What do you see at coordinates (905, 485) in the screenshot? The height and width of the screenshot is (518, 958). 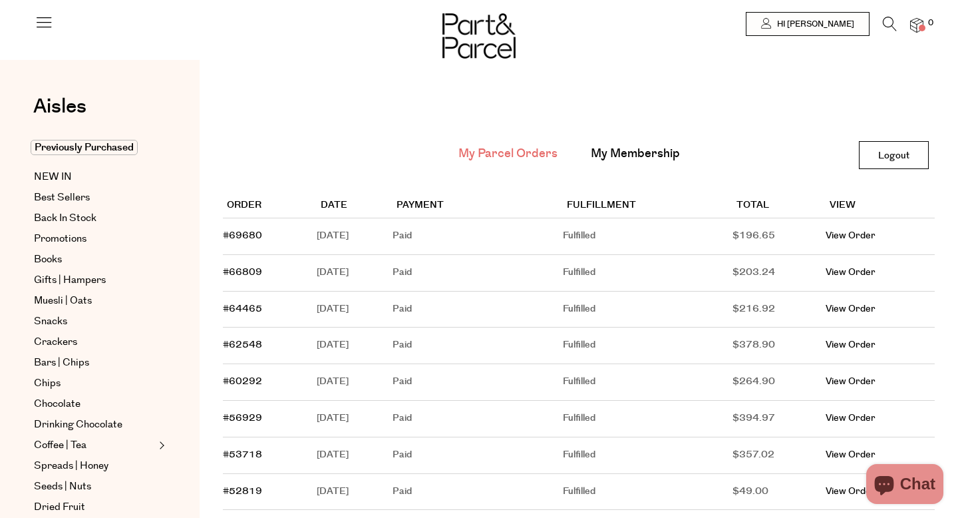 I see `inbox-online-store-chat: Shopify online store chat` at bounding box center [905, 485].